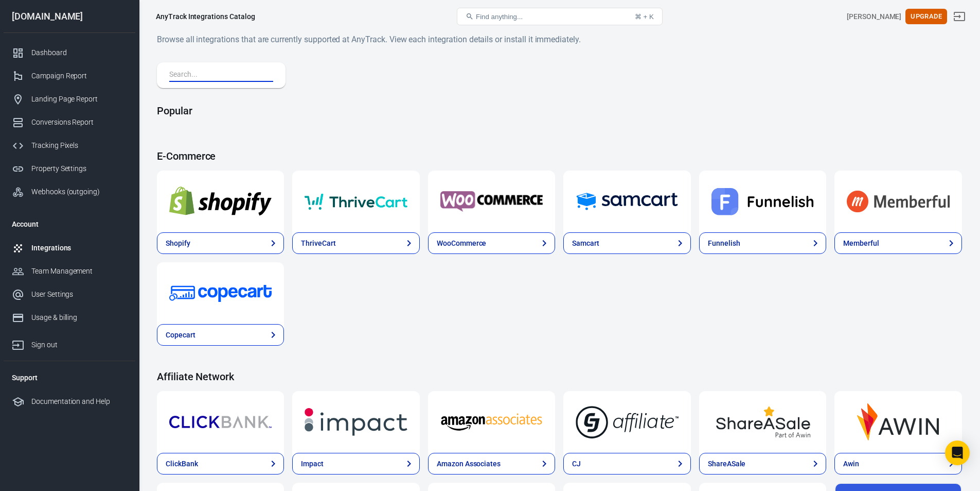  Describe the element at coordinates (79, 345) in the screenshot. I see `div: Sign out` at that location.